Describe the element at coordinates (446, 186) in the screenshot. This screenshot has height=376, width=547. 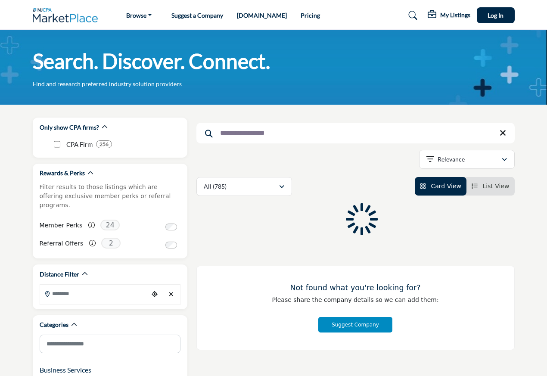
I see `span: Card View` at that location.